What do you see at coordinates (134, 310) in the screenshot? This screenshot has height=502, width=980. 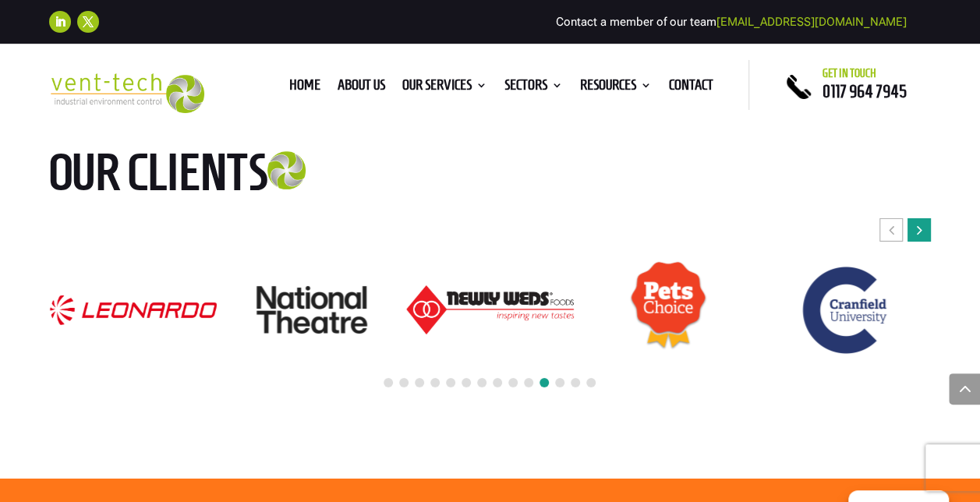 I see `div: 16 / 24` at bounding box center [134, 310].